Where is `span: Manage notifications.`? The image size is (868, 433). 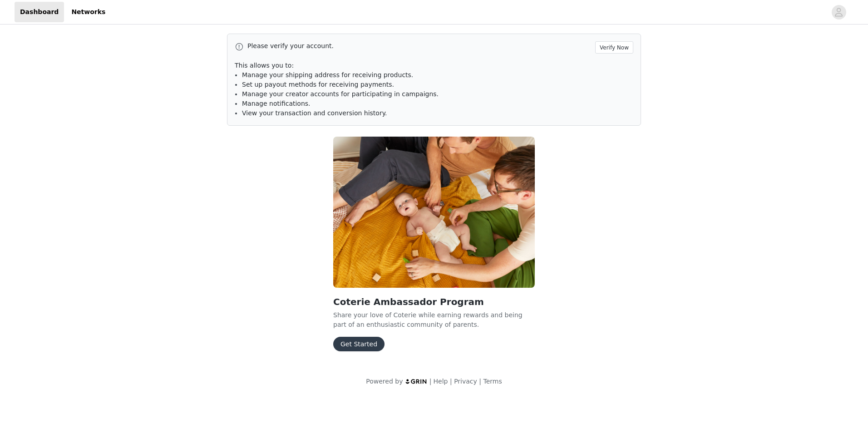 span: Manage notifications. is located at coordinates (276, 104).